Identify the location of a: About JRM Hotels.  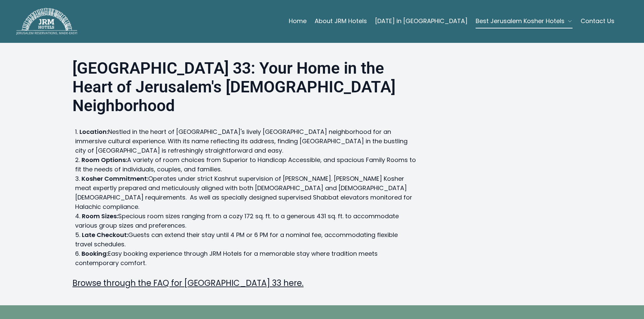
(341, 21).